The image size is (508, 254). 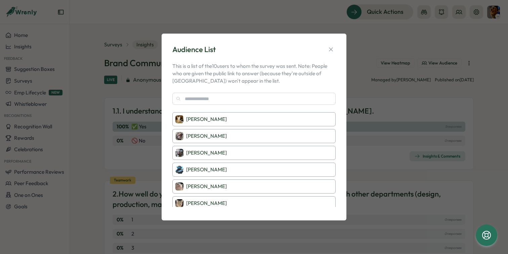 What do you see at coordinates (194, 49) in the screenshot?
I see `div: Audience List` at bounding box center [194, 49].